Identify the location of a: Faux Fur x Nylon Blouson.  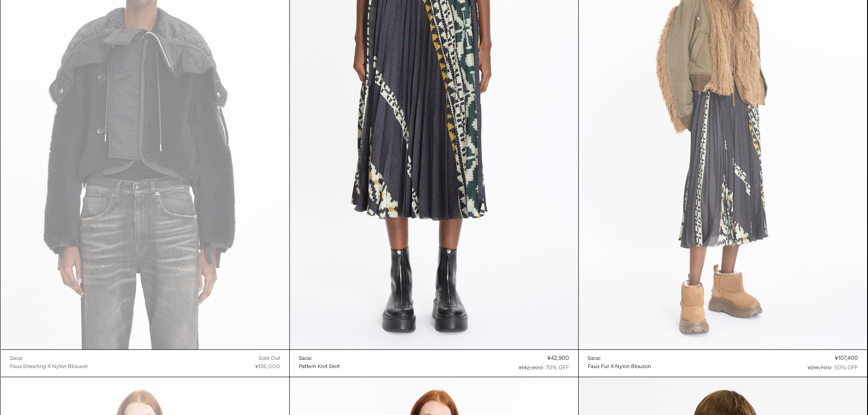
(619, 367).